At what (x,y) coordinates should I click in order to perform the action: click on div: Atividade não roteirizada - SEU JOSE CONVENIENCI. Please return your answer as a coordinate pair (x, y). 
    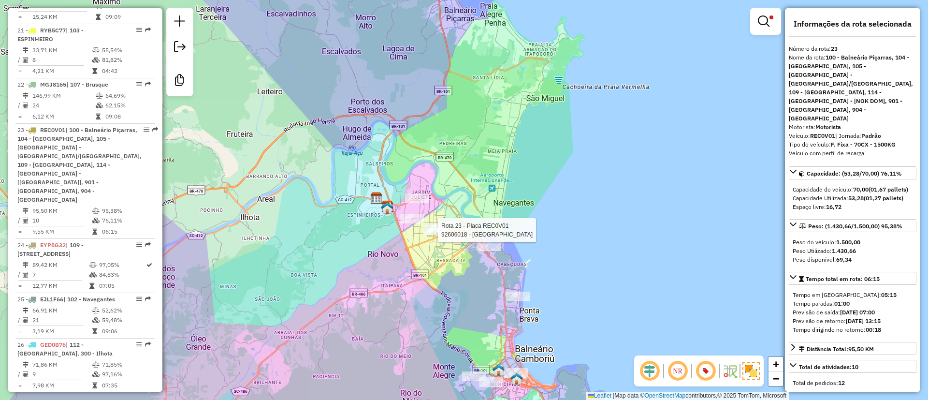
    Looking at the image, I should click on (518, 296).